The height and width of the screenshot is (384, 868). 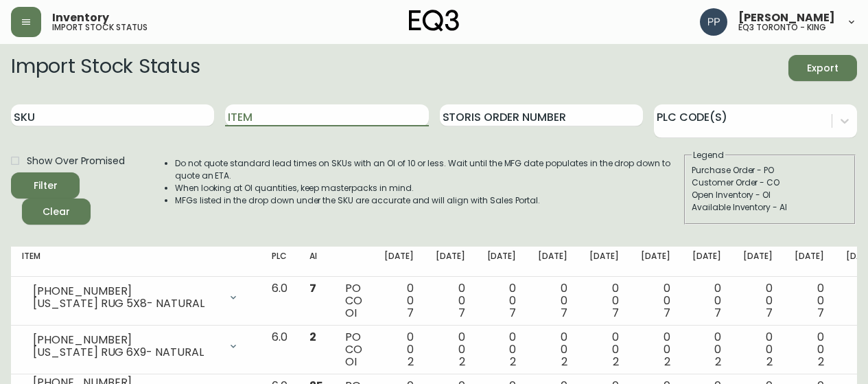 What do you see at coordinates (823, 68) in the screenshot?
I see `span: Export` at bounding box center [823, 68].